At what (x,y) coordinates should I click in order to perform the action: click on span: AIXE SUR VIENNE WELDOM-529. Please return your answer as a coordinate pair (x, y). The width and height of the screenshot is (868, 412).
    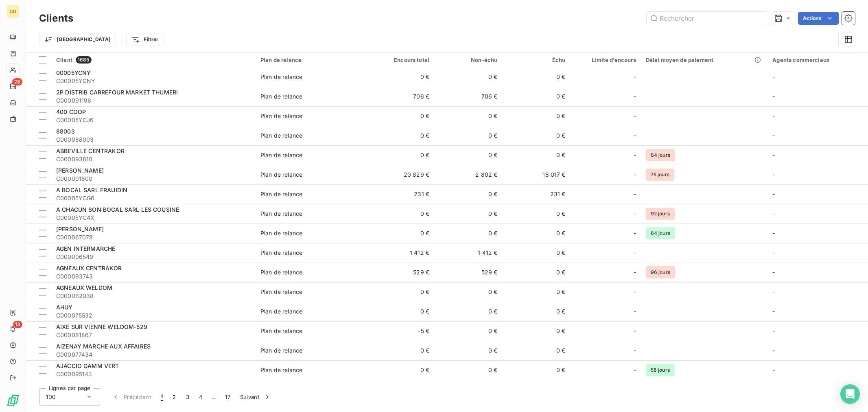
    Looking at the image, I should click on (101, 327).